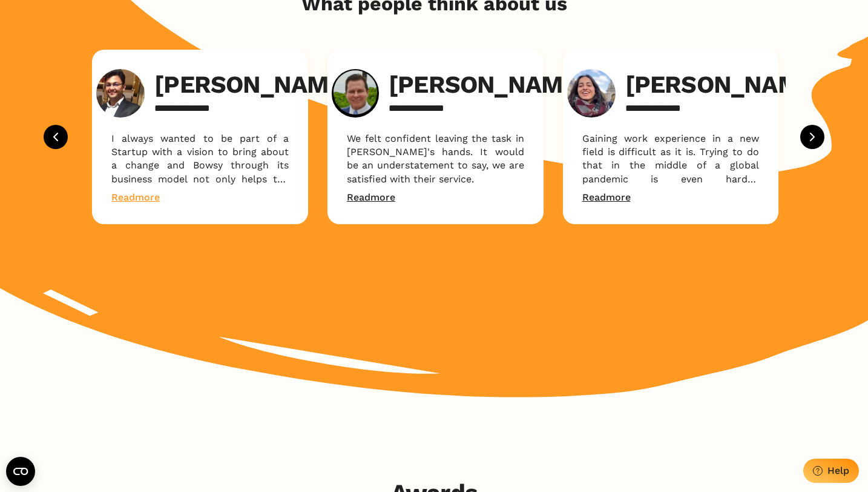 Image resolution: width=868 pixels, height=492 pixels. What do you see at coordinates (838, 470) in the screenshot?
I see `div: Help` at bounding box center [838, 470].